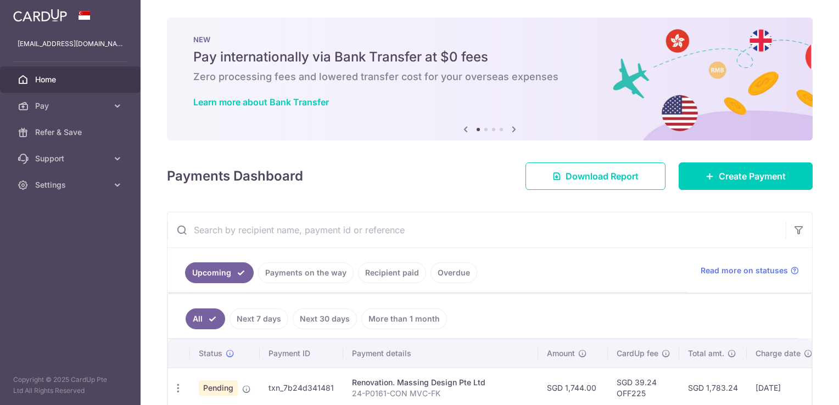  I want to click on h4: Payments Dashboard, so click(235, 176).